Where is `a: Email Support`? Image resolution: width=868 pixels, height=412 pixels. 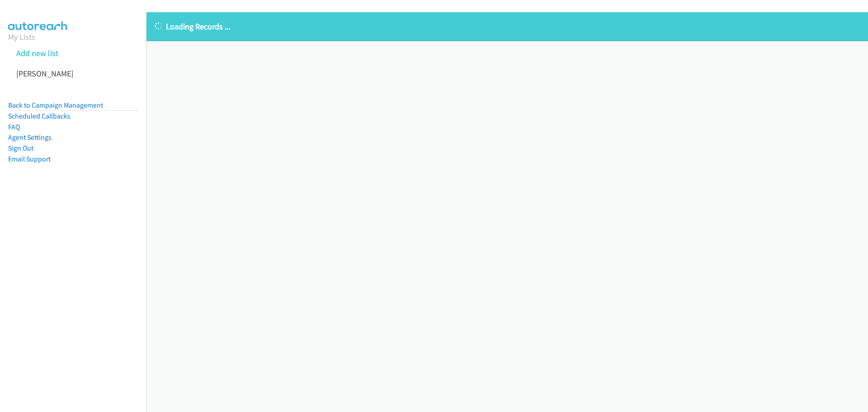
a: Email Support is located at coordinates (30, 159).